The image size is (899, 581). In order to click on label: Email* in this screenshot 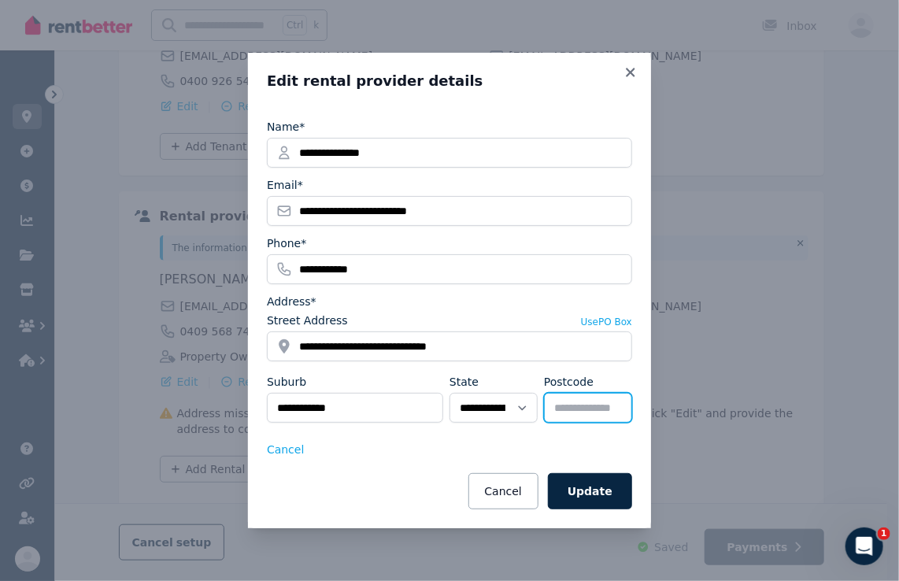, I will do `click(285, 185)`.